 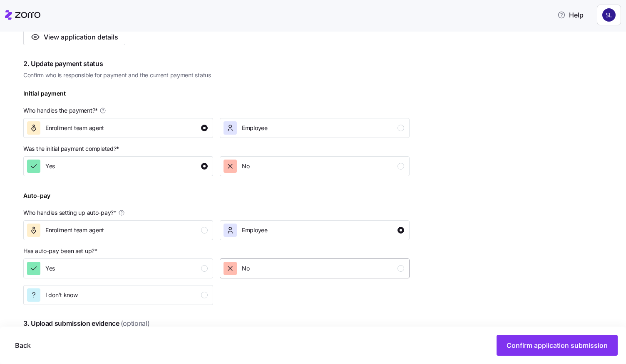 I want to click on span: Confirm application submission, so click(x=557, y=345).